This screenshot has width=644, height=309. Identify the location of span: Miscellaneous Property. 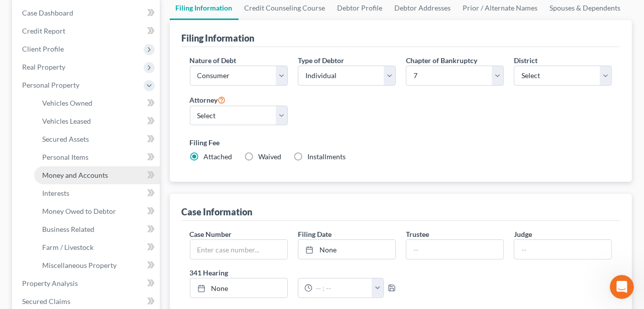
(79, 266).